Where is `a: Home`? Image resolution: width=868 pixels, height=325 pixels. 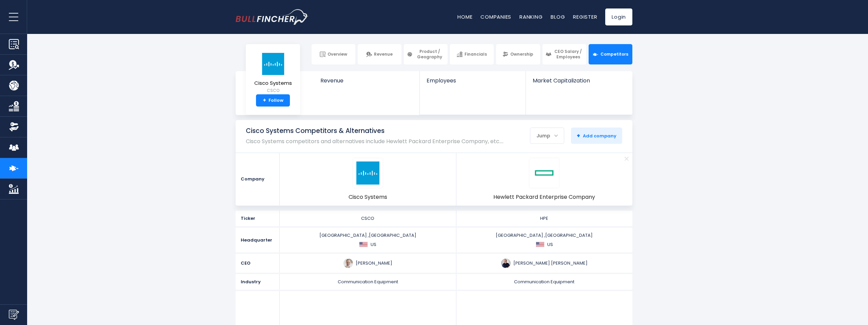 a: Home is located at coordinates (465, 17).